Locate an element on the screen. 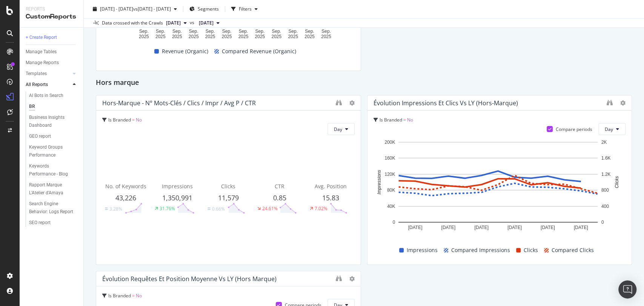 This screenshot has width=644, height=306. a: Keyword Groups Performance is located at coordinates (54, 152).